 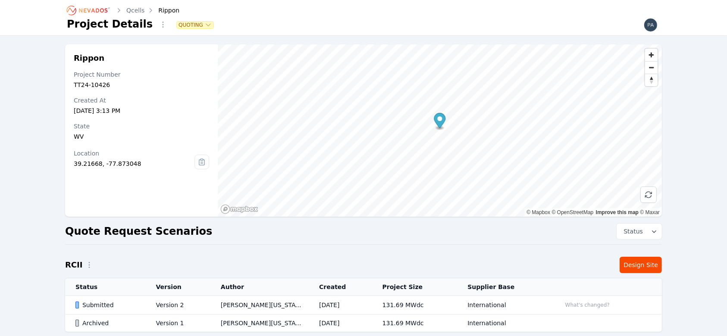 I want to click on a: Mapbox homepage, so click(x=239, y=209).